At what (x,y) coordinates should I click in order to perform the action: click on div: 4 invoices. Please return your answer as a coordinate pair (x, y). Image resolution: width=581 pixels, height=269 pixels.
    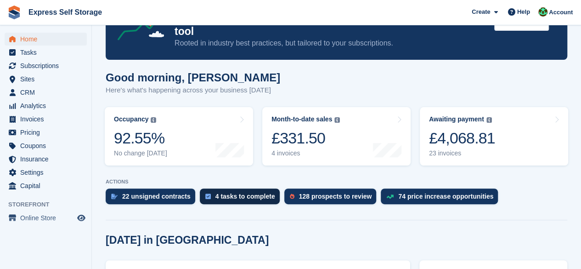
    Looking at the image, I should click on (306, 153).